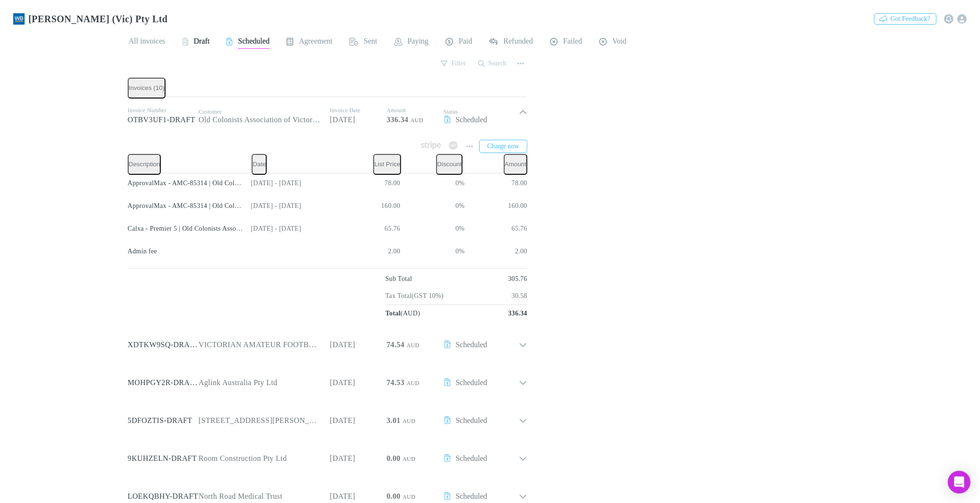  What do you see at coordinates (259, 382) in the screenshot?
I see `div: Aglink Australia Pty Ltd` at bounding box center [259, 382].